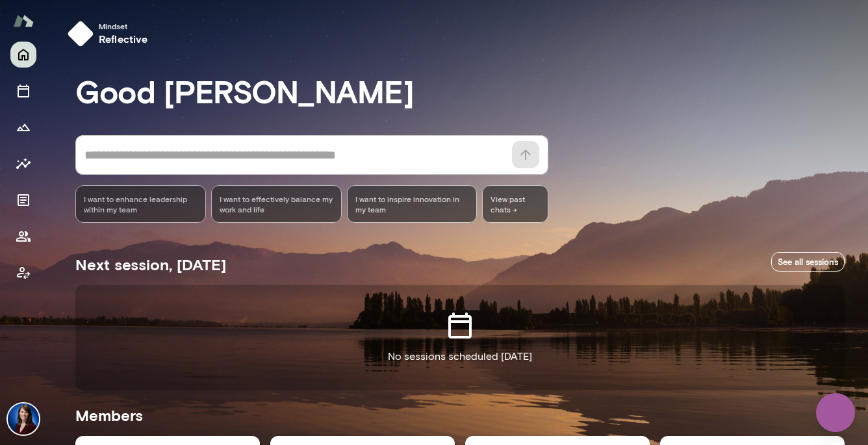  I want to click on div: I want to effectively balance my work and life, so click(276, 204).